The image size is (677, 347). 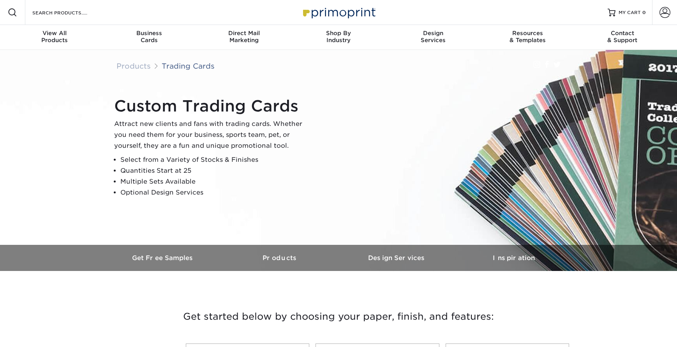 What do you see at coordinates (280, 258) in the screenshot?
I see `h3: Products` at bounding box center [280, 258].